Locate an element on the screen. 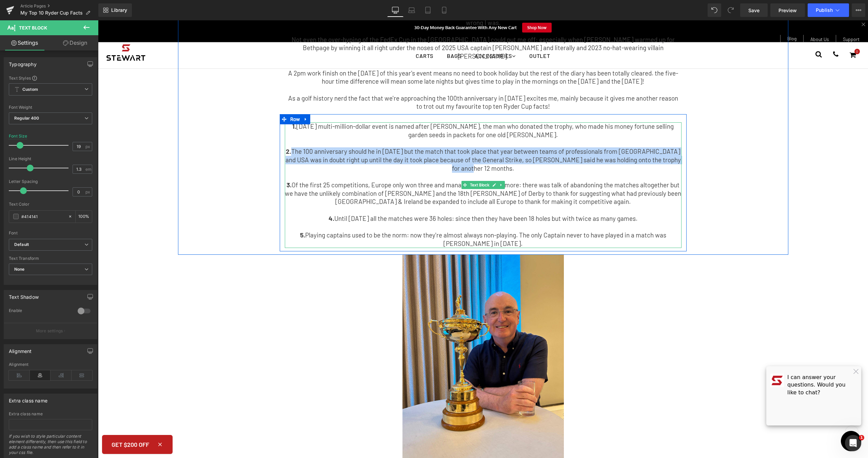 Image resolution: width=868 pixels, height=458 pixels. button: Publish is located at coordinates (829, 10).